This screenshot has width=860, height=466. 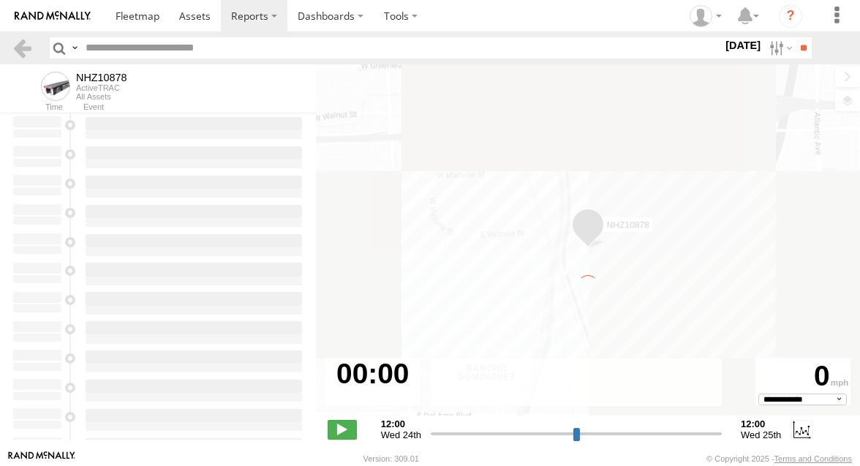 I want to click on label: Search Filter Options, so click(x=779, y=48).